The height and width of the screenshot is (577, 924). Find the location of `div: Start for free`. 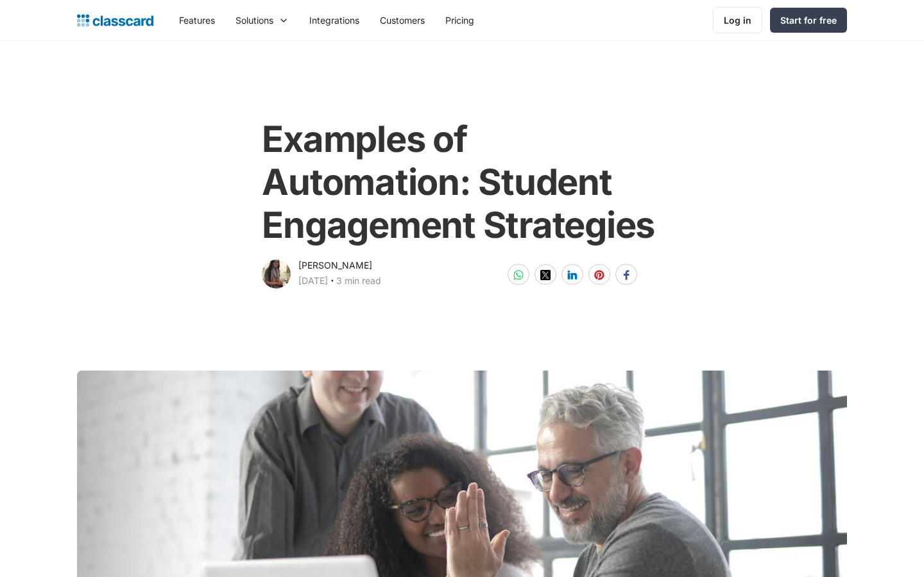

div: Start for free is located at coordinates (809, 20).